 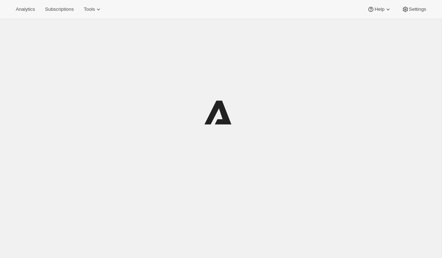 What do you see at coordinates (25, 9) in the screenshot?
I see `span: Analytics` at bounding box center [25, 9].